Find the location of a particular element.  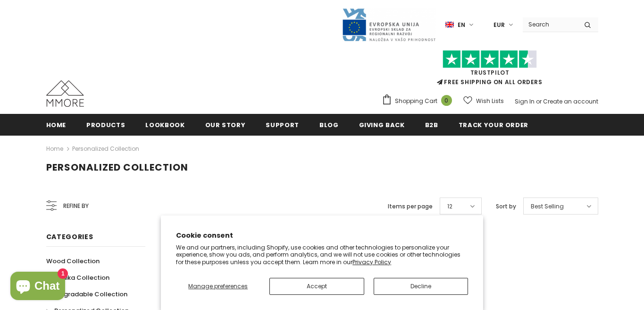

a: Giving back is located at coordinates (381, 124).